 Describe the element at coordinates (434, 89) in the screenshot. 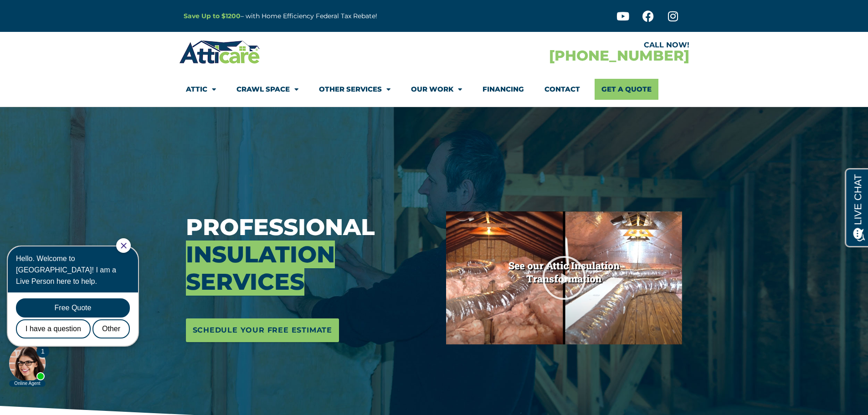

I see `nav: Menu` at that location.